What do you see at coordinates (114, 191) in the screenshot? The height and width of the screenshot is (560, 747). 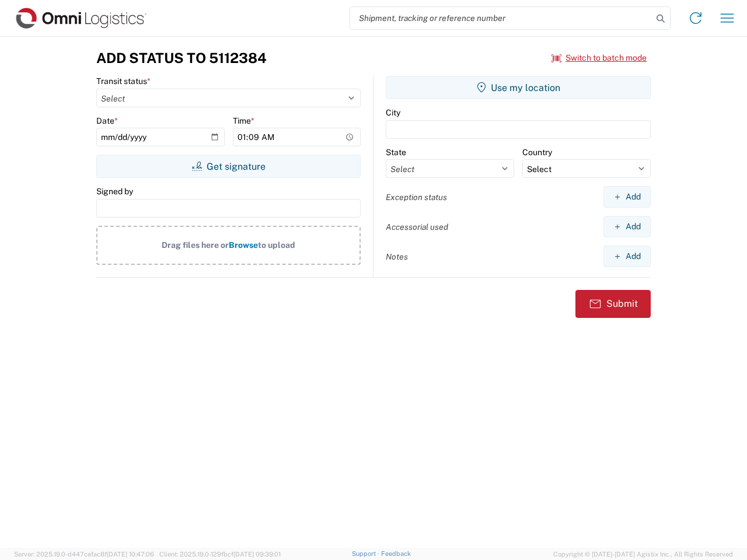 I see `label: Signed by` at bounding box center [114, 191].